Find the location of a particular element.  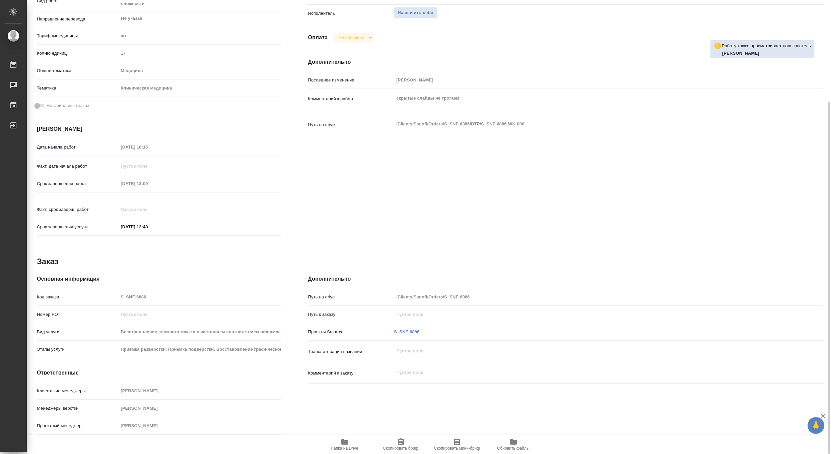

p: Путь к заказу is located at coordinates (351, 314).